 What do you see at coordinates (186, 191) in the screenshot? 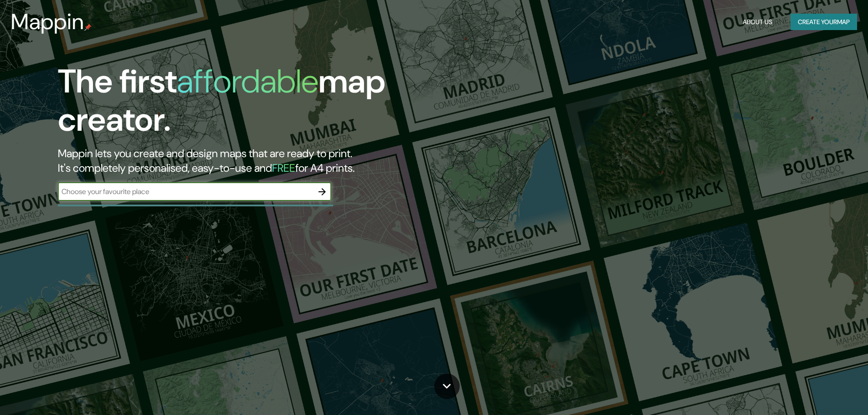
I see `input: Choose your favourite place` at bounding box center [186, 191].